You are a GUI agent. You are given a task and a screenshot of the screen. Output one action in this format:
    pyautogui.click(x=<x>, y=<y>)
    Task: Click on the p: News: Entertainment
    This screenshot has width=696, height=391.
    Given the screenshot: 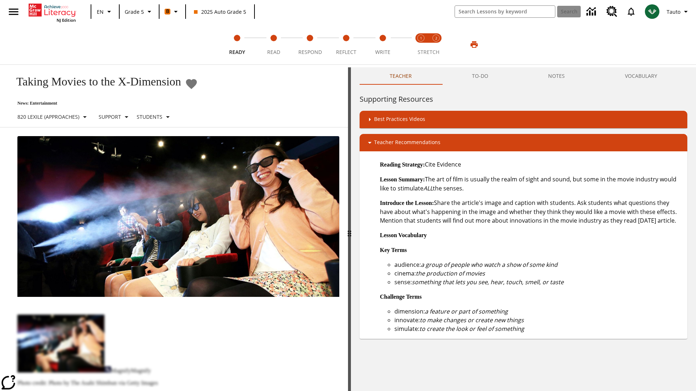 What is the action you would take?
    pyautogui.click(x=103, y=103)
    